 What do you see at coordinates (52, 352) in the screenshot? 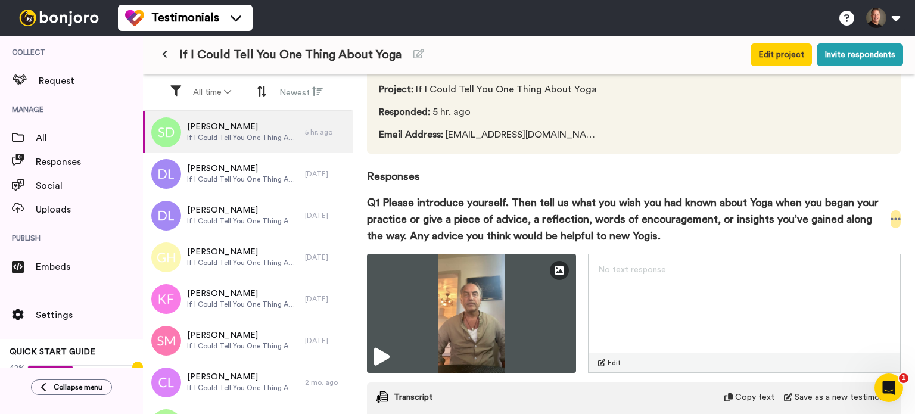
I see `span: QUICK START GUIDE` at bounding box center [52, 352].